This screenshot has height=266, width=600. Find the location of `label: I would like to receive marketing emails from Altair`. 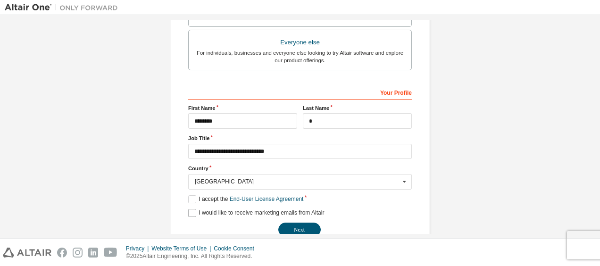

label: I would like to receive marketing emails from Altair is located at coordinates (256, 213).